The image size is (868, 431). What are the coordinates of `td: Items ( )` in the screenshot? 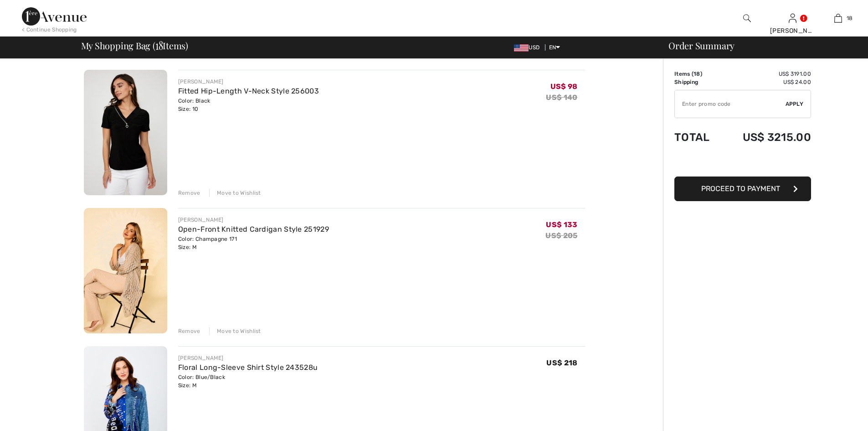 It's located at (697, 74).